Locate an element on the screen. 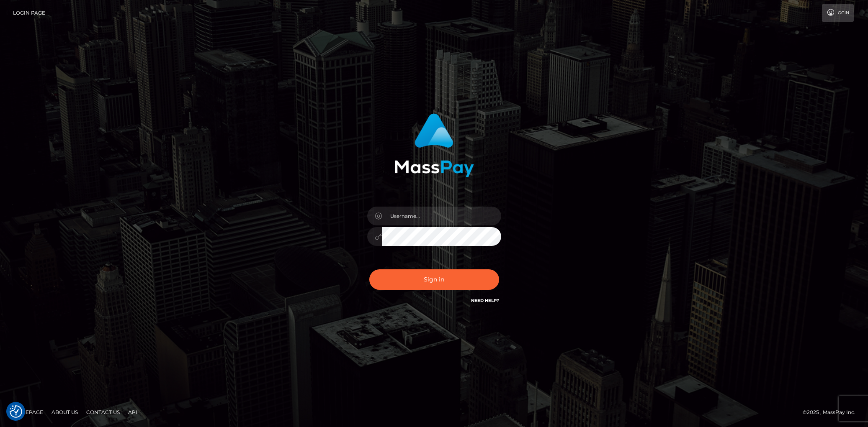 This screenshot has height=427, width=868. div: © 2025 , MassPay Inc. is located at coordinates (832, 413).